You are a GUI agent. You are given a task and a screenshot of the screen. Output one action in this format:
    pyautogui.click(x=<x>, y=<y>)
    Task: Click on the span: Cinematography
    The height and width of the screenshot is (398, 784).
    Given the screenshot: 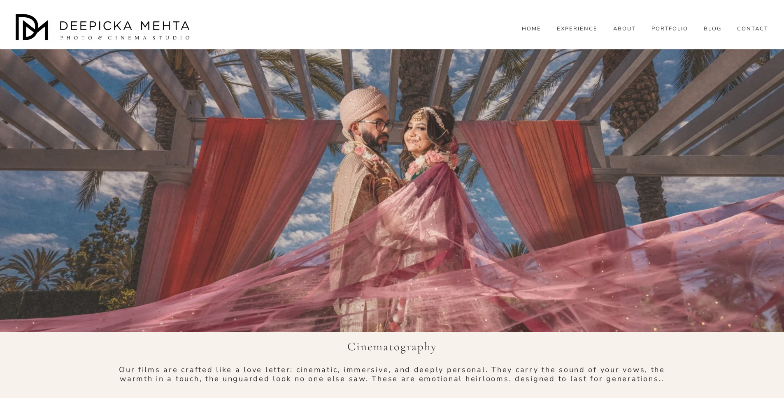 What is the action you would take?
    pyautogui.click(x=392, y=347)
    